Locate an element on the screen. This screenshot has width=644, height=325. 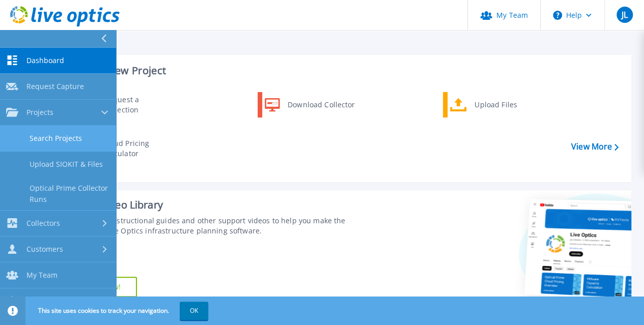
span: Customers is located at coordinates (45, 249).